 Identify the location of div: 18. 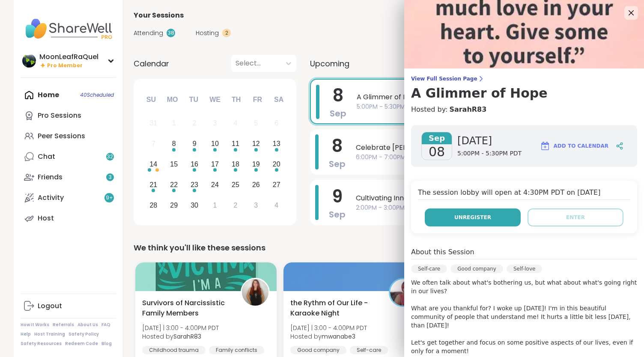
(235, 164).